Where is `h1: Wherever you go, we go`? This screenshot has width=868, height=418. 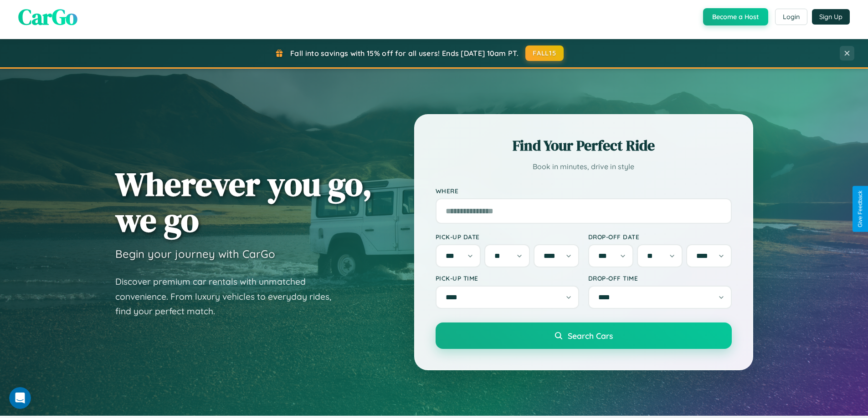
h1: Wherever you go, we go is located at coordinates (244, 202).